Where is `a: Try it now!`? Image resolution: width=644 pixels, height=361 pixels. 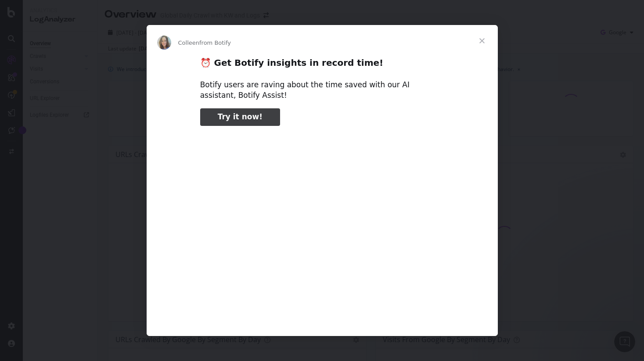 a: Try it now! is located at coordinates (240, 117).